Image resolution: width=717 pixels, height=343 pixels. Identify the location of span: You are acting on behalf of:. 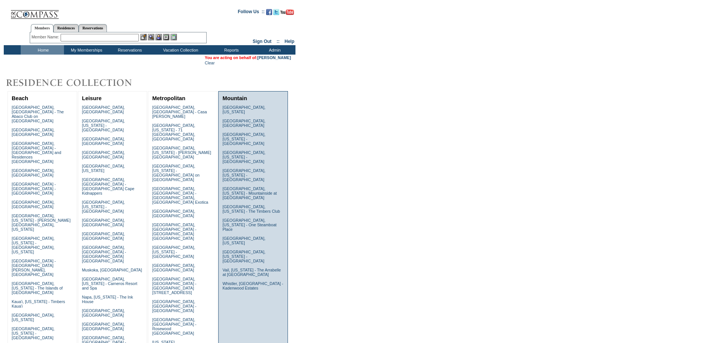
(248, 58).